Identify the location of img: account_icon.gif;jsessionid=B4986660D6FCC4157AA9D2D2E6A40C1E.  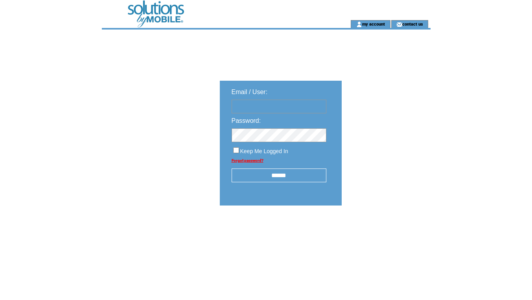
(359, 24).